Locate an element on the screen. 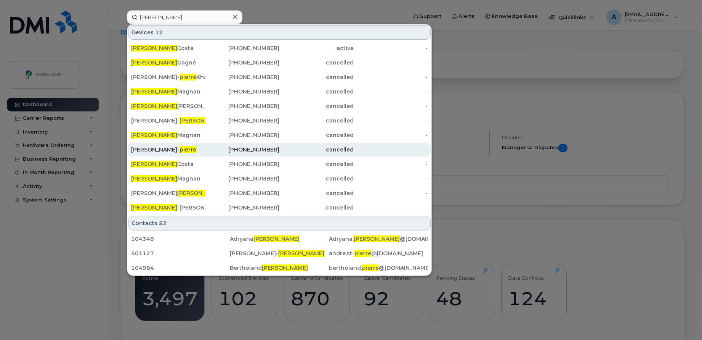  div: active is located at coordinates (316, 48).